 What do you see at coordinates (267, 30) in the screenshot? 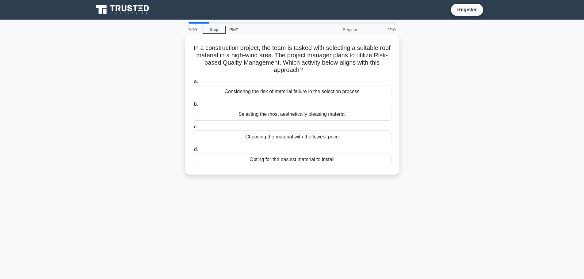
I see `div: PMP` at bounding box center [267, 30].